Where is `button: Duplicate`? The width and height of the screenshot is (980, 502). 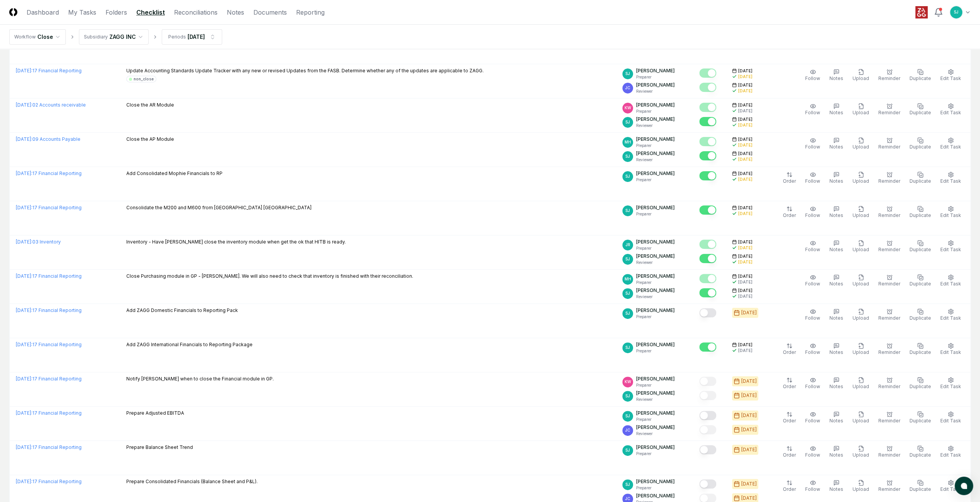 button: Duplicate is located at coordinates (920, 213).